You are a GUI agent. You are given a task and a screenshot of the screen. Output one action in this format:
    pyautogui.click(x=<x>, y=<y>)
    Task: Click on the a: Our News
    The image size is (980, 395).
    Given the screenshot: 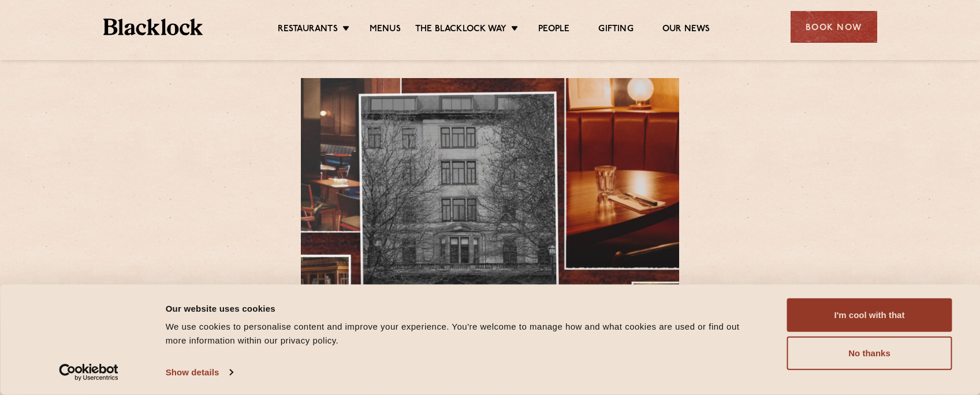 What is the action you would take?
    pyautogui.click(x=686, y=30)
    